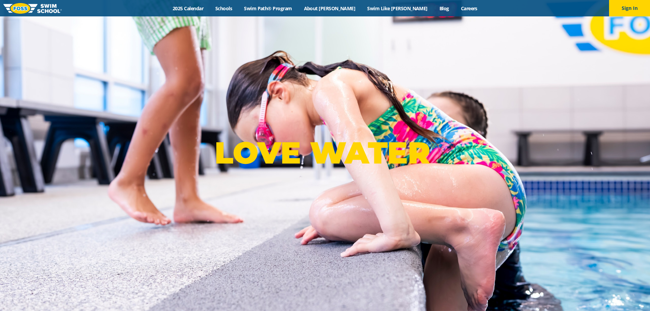  Describe the element at coordinates (444, 8) in the screenshot. I see `a: Blog` at that location.